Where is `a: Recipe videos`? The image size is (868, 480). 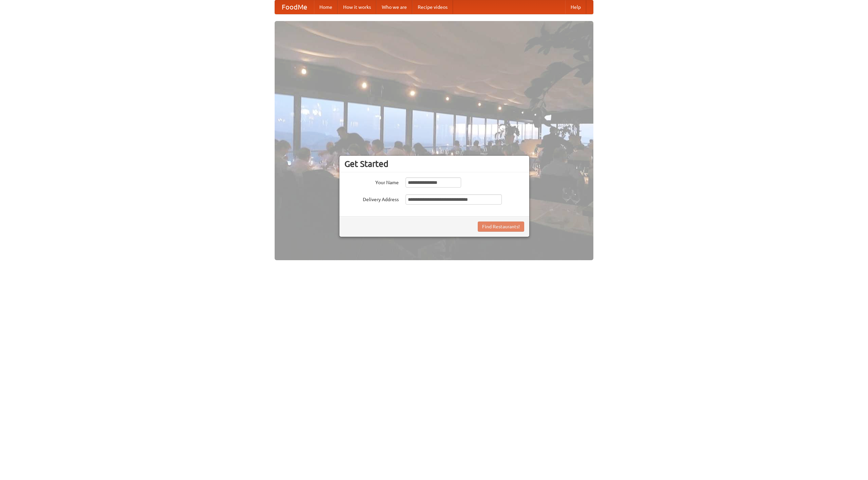 a: Recipe videos is located at coordinates (432, 7).